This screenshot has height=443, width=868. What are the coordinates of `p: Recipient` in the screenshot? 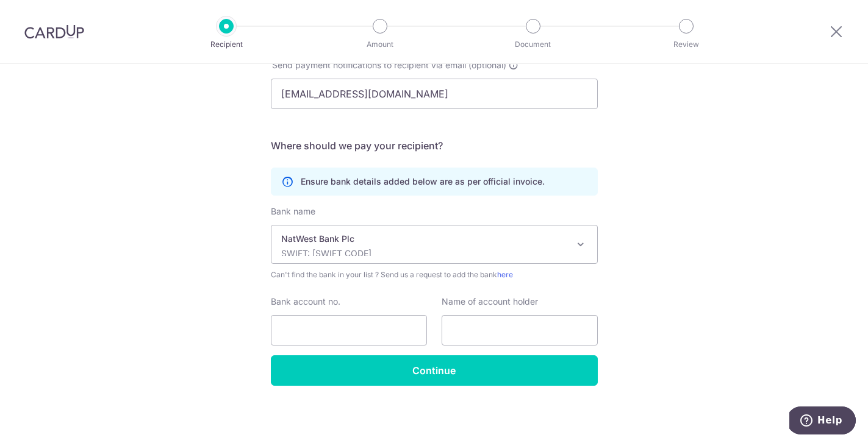 It's located at (226, 45).